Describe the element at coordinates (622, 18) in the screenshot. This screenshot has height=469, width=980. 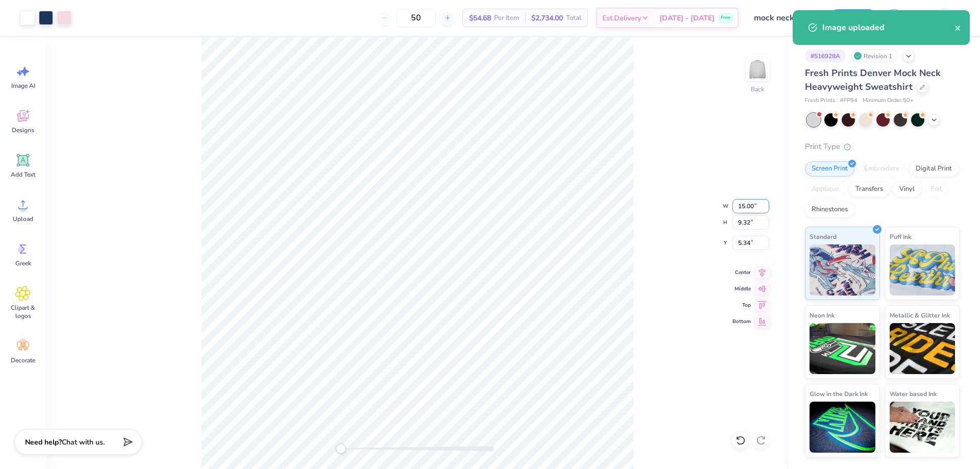
I see `span: Est. Delivery` at that location.